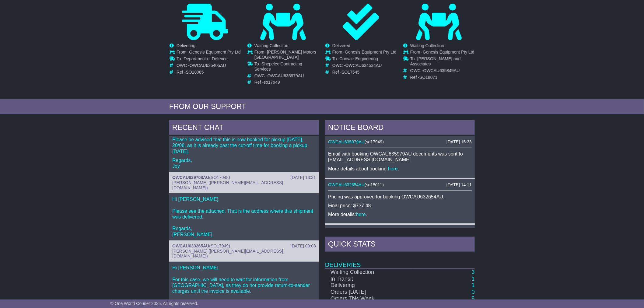 The image size is (644, 308). What do you see at coordinates (322, 107) in the screenshot?
I see `div: FROM OUR SUPPORT` at bounding box center [322, 107].